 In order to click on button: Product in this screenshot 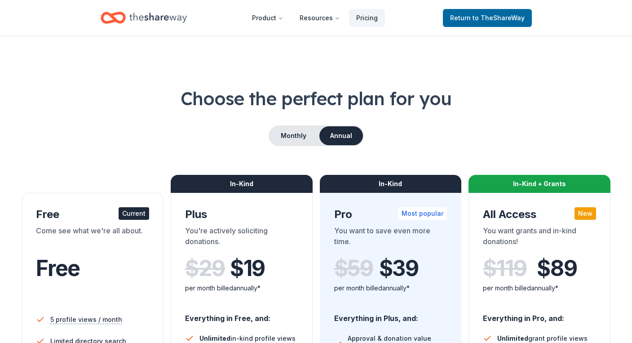, I will do `click(268, 18)`.